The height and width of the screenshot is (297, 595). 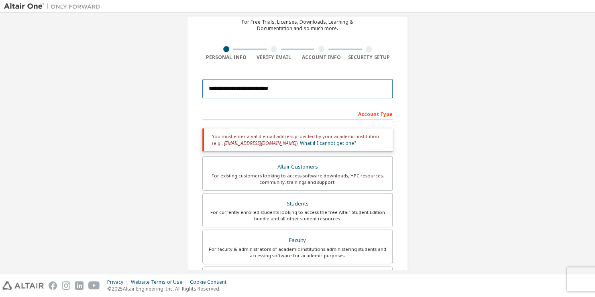 I want to click on div: Website Terms of Use, so click(x=160, y=282).